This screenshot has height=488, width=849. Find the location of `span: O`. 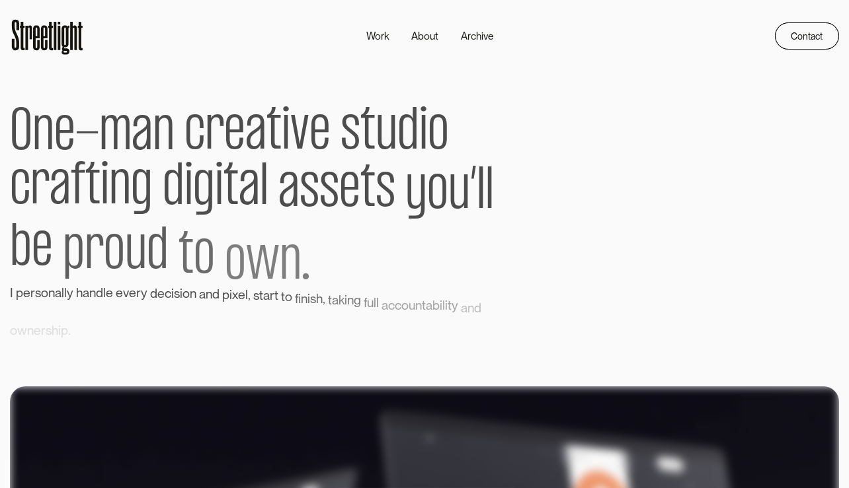

span: O is located at coordinates (21, 134).